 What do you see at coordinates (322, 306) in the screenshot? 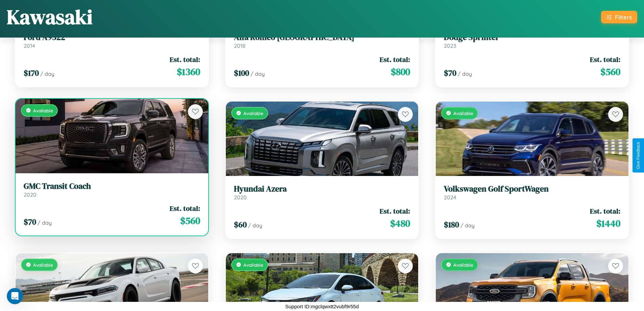
I see `p: Support ID: mgclqwxtt2vubf9r55d` at bounding box center [322, 306].